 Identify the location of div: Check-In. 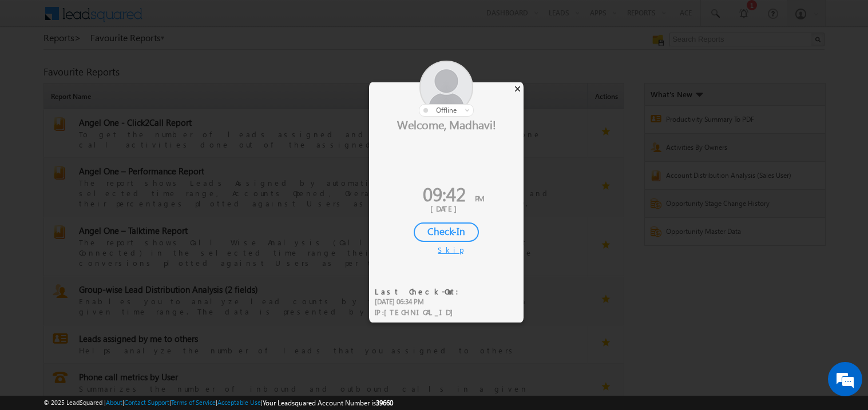
(446, 232).